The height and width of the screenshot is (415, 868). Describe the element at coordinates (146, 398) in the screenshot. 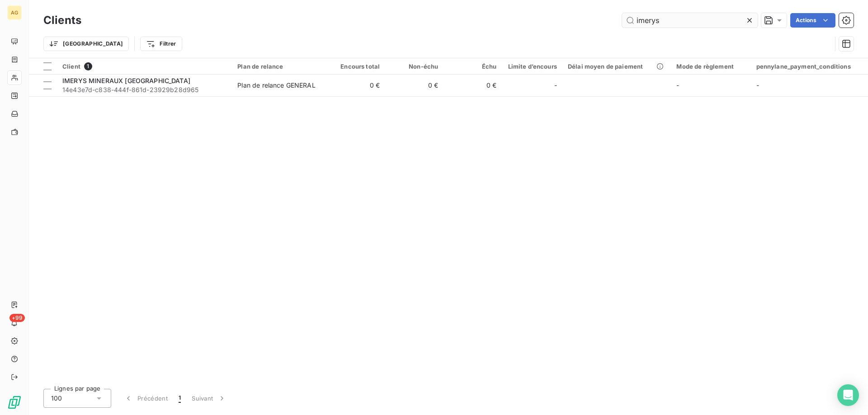

I see `button: Précédent` at that location.